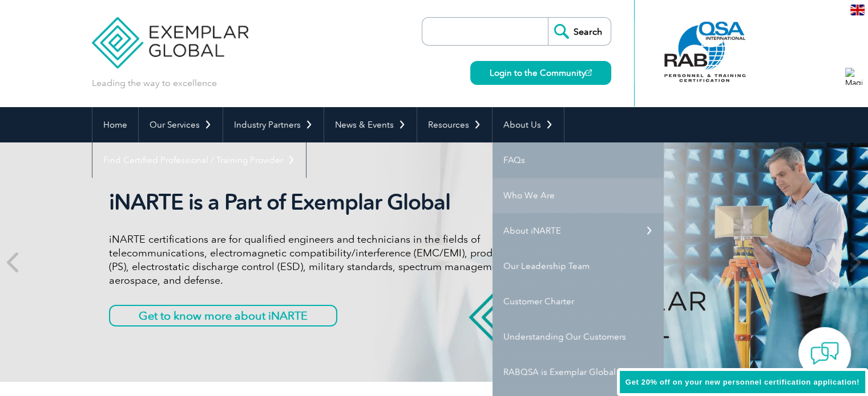  Describe the element at coordinates (578, 266) in the screenshot. I see `a: Our Leadership Team` at that location.